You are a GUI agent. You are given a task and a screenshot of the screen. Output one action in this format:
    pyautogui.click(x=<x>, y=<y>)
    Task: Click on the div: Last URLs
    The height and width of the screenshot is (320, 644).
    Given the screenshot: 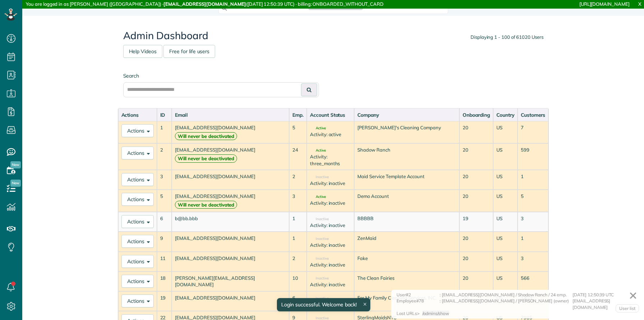 What is the action you would take?
    pyautogui.click(x=406, y=314)
    